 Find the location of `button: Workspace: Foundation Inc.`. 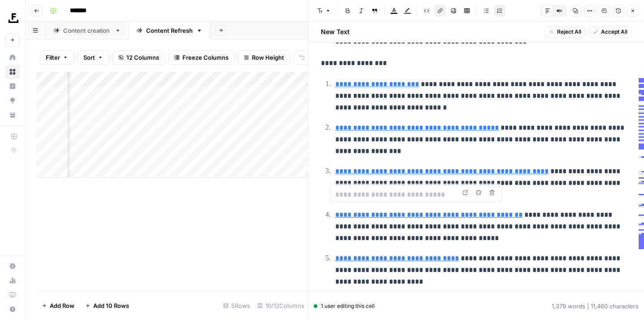

button: Workspace: Foundation Inc. is located at coordinates (13, 19).